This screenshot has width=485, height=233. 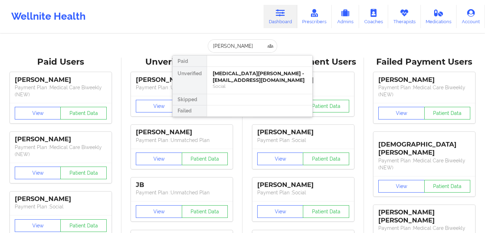 What do you see at coordinates (404, 16) in the screenshot?
I see `a: Therapists` at bounding box center [404, 16].